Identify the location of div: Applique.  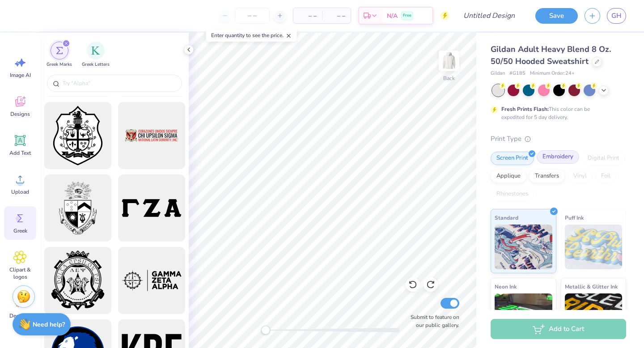
(508, 176).